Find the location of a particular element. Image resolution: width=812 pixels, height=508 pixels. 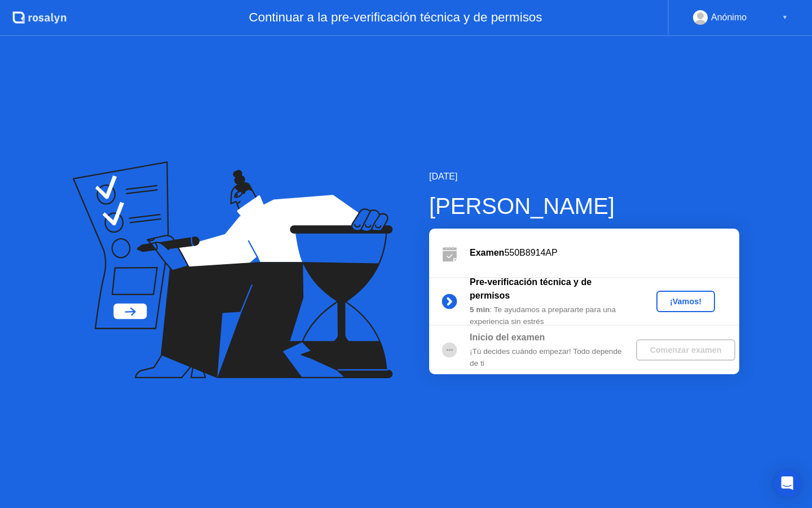

div: ¡Tú decides cuándo empezar! Todo depende de ti is located at coordinates (551, 357).